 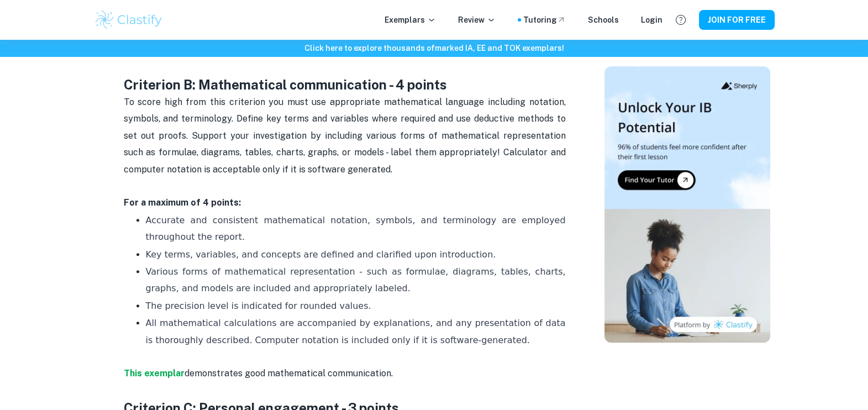 I want to click on a: JOIN FOR FREE, so click(x=737, y=19).